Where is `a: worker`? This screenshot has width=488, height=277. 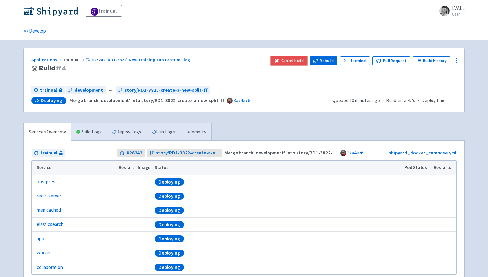 a: worker is located at coordinates (44, 253).